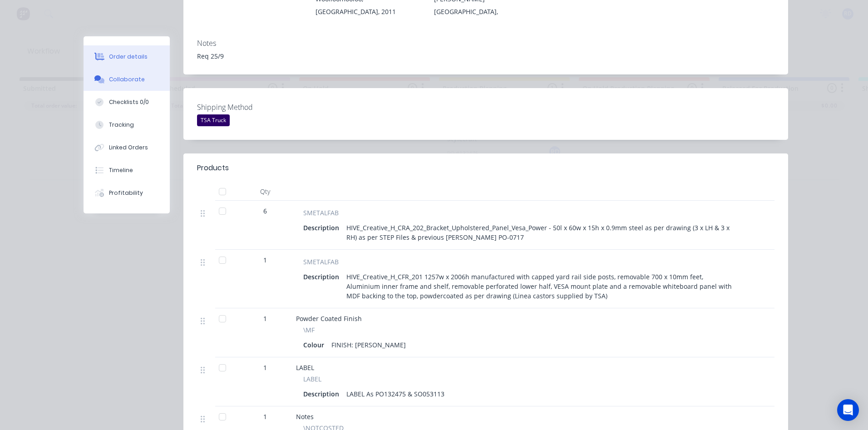 Image resolution: width=868 pixels, height=430 pixels. Describe the element at coordinates (127, 193) in the screenshot. I see `button: Profitability` at that location.